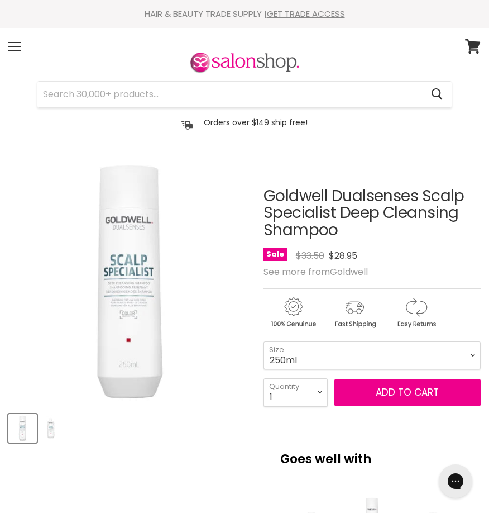  Describe the element at coordinates (416, 312) in the screenshot. I see `img: returns.gif` at that location.